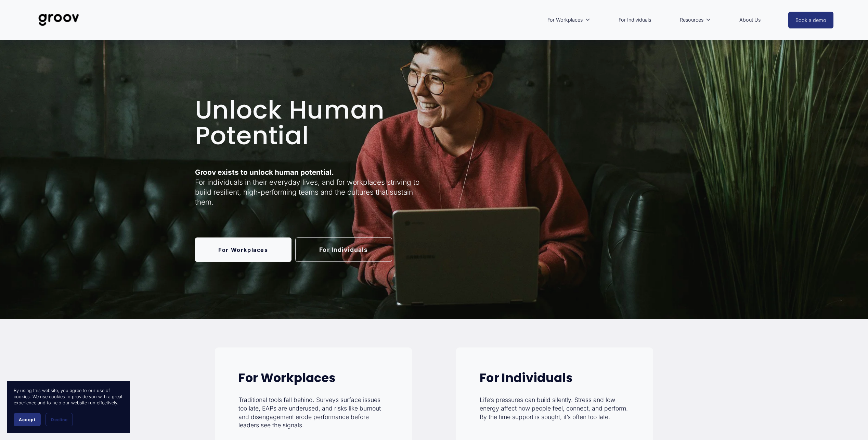  What do you see at coordinates (287, 377) in the screenshot?
I see `strong: For Workplaces` at bounding box center [287, 377].